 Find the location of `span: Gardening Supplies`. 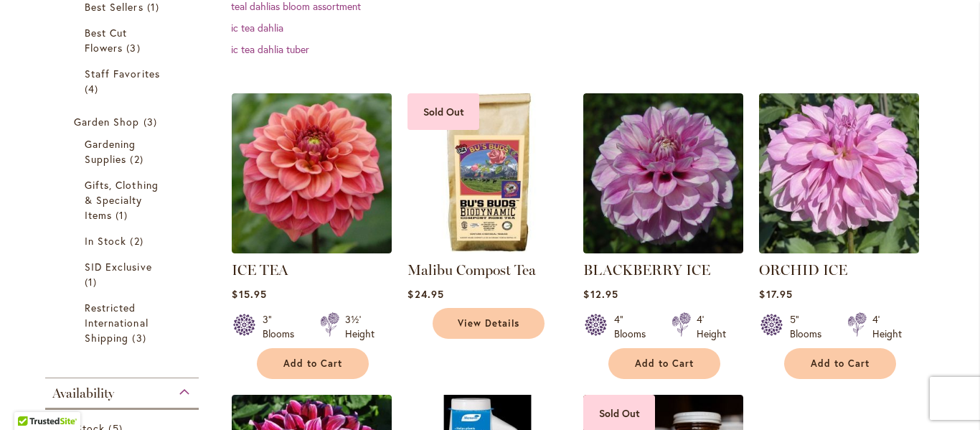

span: Gardening Supplies is located at coordinates (110, 152).